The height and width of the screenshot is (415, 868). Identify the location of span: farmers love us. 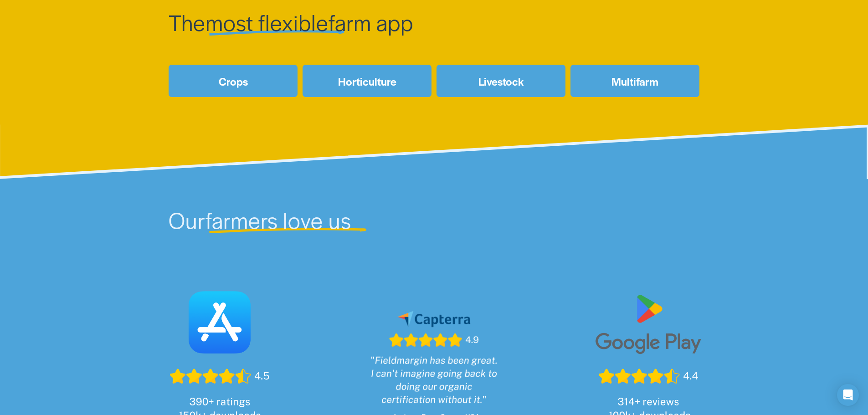
(278, 219).